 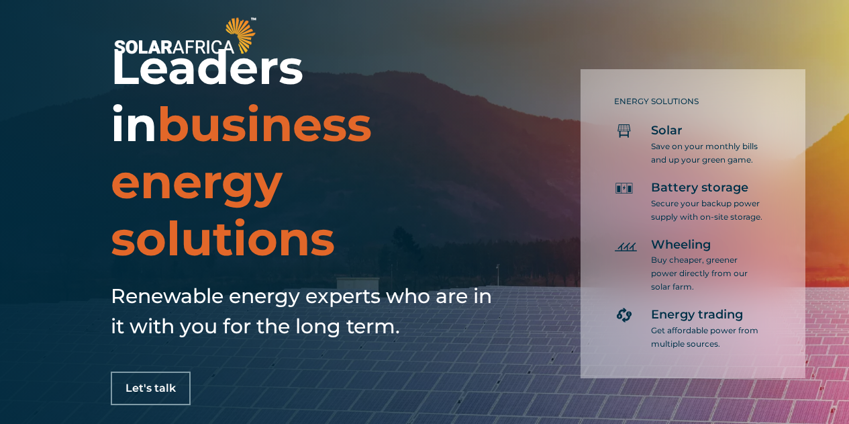 What do you see at coordinates (305, 153) in the screenshot?
I see `h1: Leaders in` at bounding box center [305, 153].